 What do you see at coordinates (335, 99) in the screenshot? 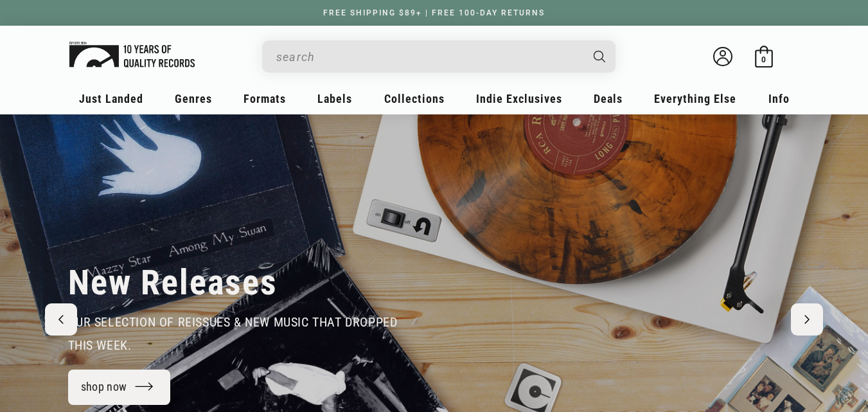
I see `span: Labels` at bounding box center [335, 99].